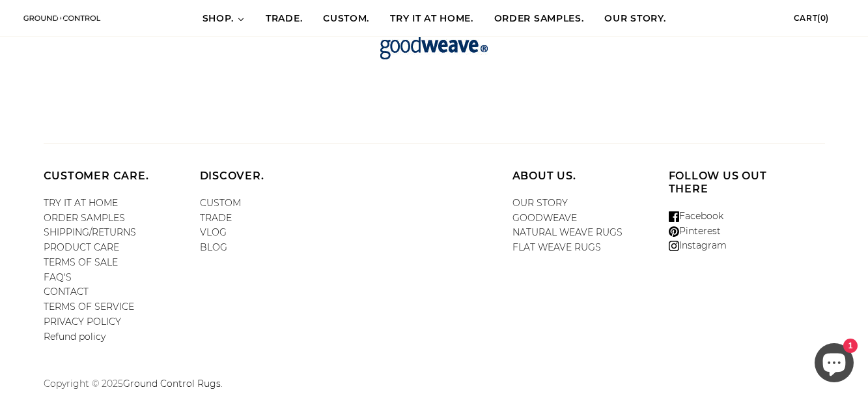 This screenshot has height=396, width=868. Describe the element at coordinates (218, 19) in the screenshot. I see `span: SHOP.` at that location.